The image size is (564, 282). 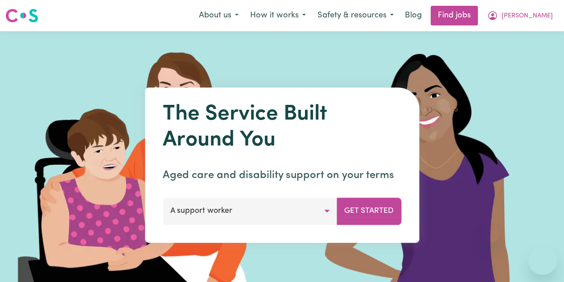 What do you see at coordinates (520, 16) in the screenshot?
I see `button: My Account` at bounding box center [520, 16].